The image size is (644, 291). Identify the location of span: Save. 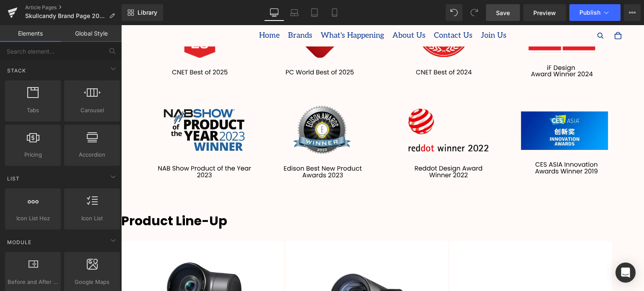
(502, 13).